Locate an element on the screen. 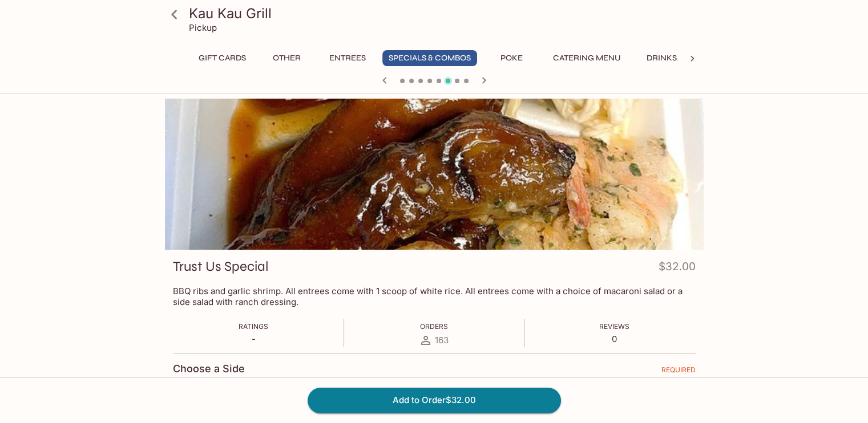  h4: $32.00 is located at coordinates (677, 269).